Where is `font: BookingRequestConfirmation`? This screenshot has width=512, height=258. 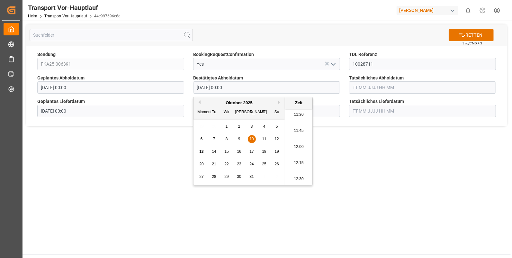 font: BookingRequestConfirmation is located at coordinates (223, 54).